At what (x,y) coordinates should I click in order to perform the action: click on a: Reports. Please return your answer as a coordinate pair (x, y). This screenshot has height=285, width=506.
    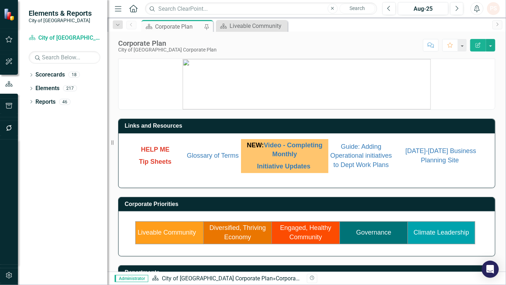
    Looking at the image, I should click on (45, 102).